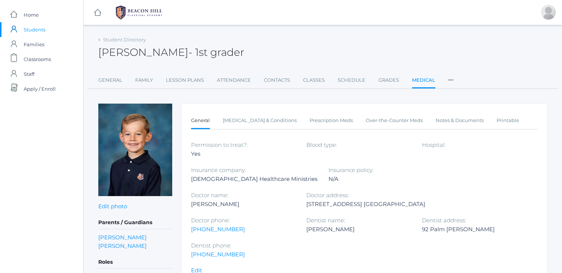 The height and width of the screenshot is (273, 562). What do you see at coordinates (125, 40) in the screenshot?
I see `a: Student Directory` at bounding box center [125, 40].